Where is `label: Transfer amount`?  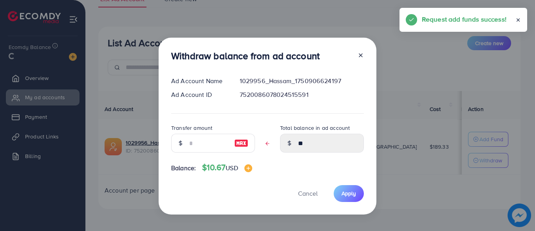 label: Transfer amount is located at coordinates (191, 128).